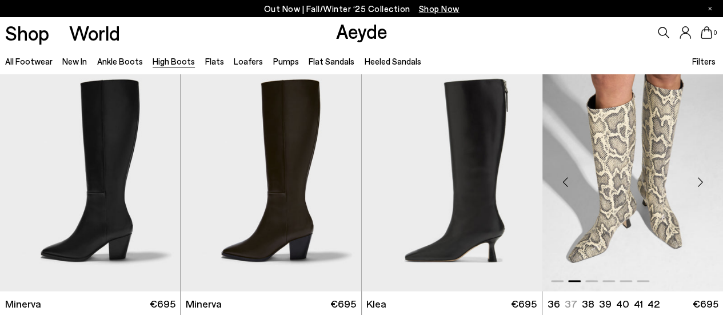 Image resolution: width=723 pixels, height=315 pixels. What do you see at coordinates (706, 33) in the screenshot?
I see `a: 0` at bounding box center [706, 33].